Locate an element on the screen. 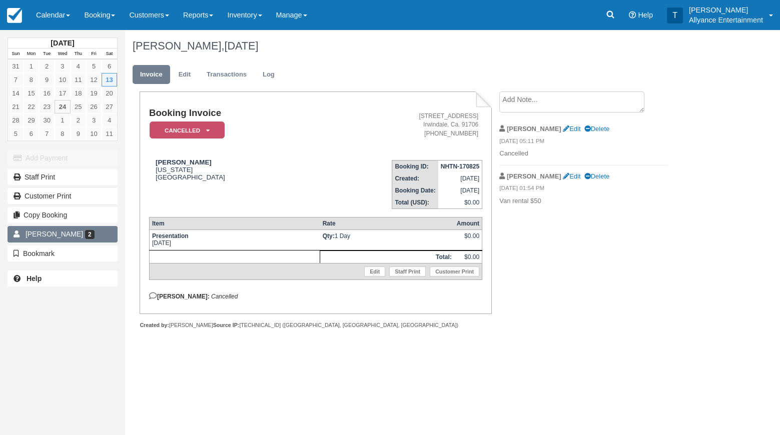 The image size is (780, 435). a: Help is located at coordinates (63, 279).